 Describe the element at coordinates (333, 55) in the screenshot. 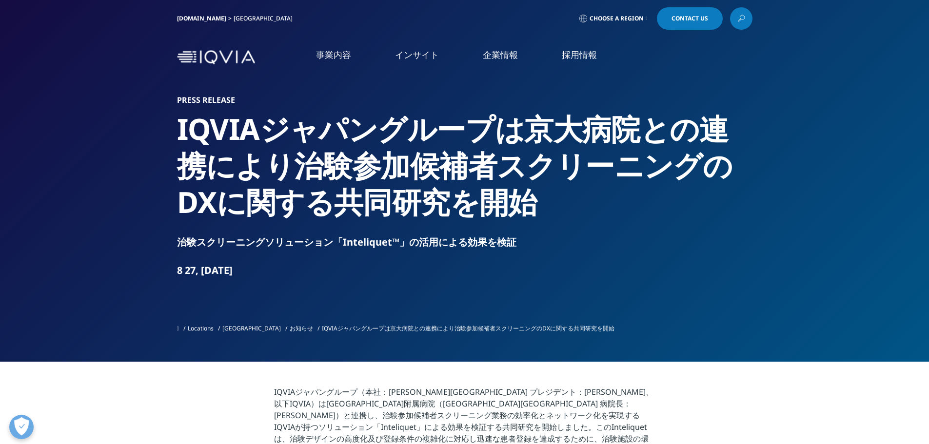

I see `a: 事業内容` at that location.